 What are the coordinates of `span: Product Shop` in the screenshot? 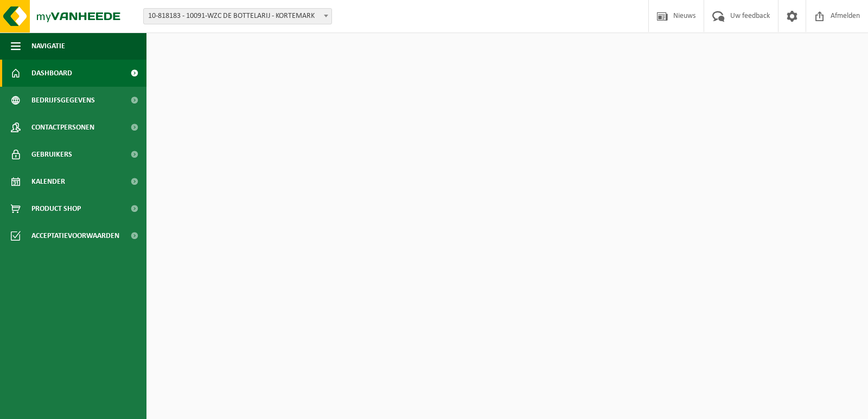 It's located at (55, 209).